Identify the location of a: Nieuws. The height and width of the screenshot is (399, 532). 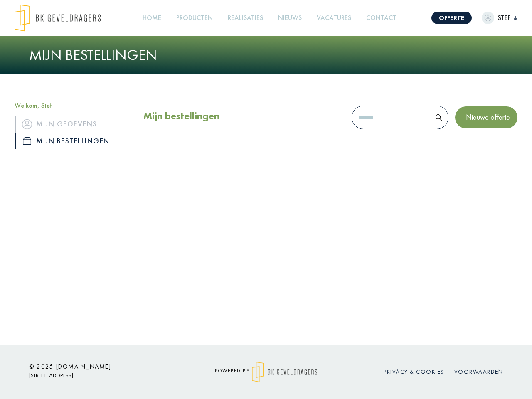
(289, 18).